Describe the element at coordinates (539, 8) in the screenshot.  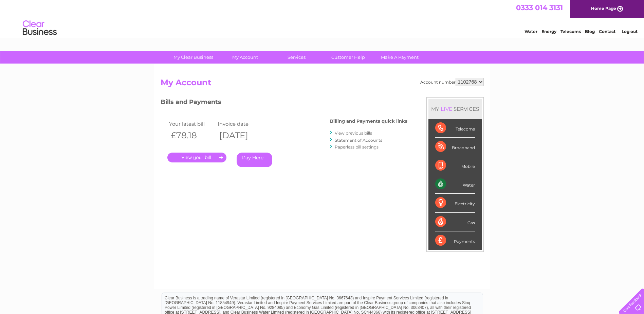
I see `span: 0333 014 3131` at that location.